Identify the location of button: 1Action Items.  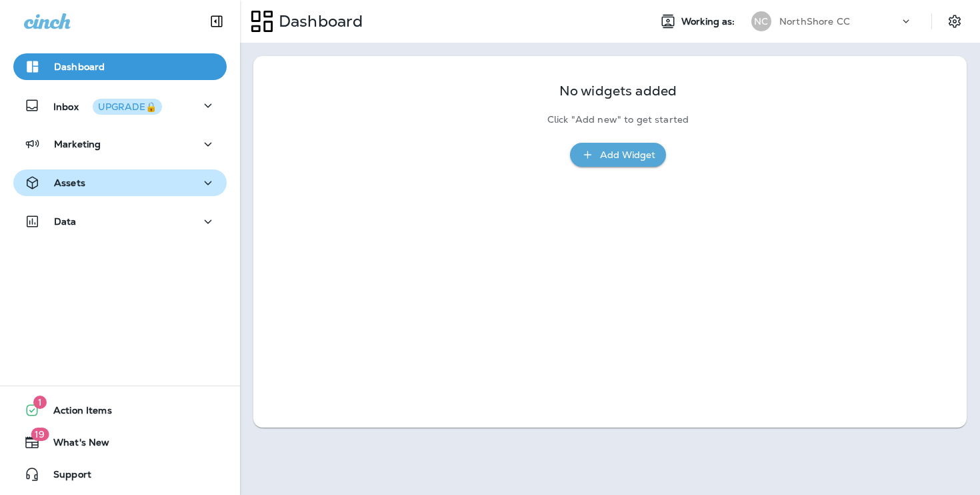
(120, 410).